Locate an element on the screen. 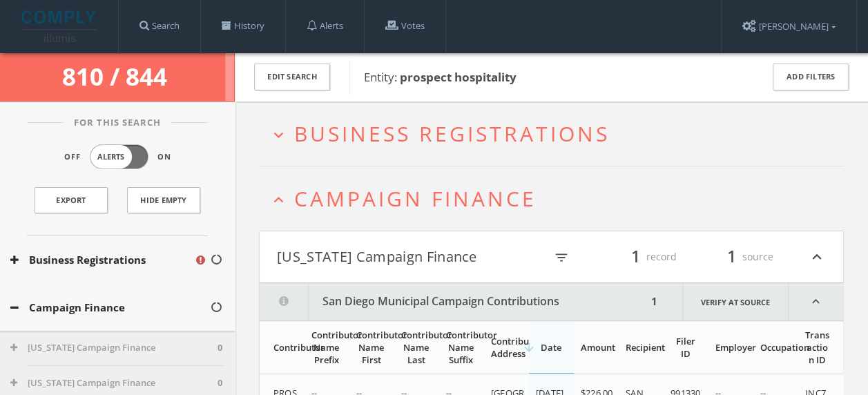 The height and width of the screenshot is (395, 868). div: Contributor Name Last is located at coordinates (416, 348).